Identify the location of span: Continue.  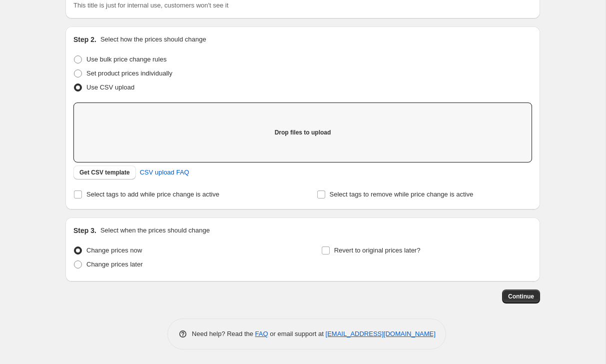
(521, 296).